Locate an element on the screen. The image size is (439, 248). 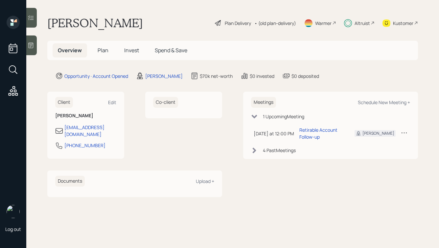
h6: Co-client is located at coordinates (166, 102).